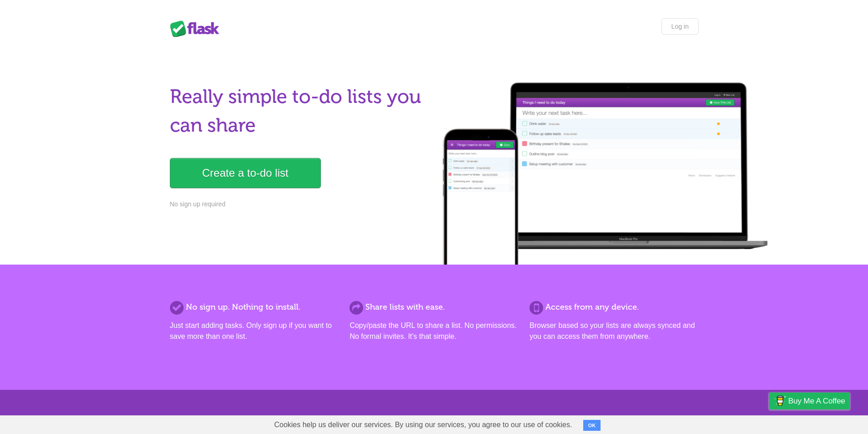  What do you see at coordinates (780, 401) in the screenshot?
I see `img: Buy me a coffee` at bounding box center [780, 401].